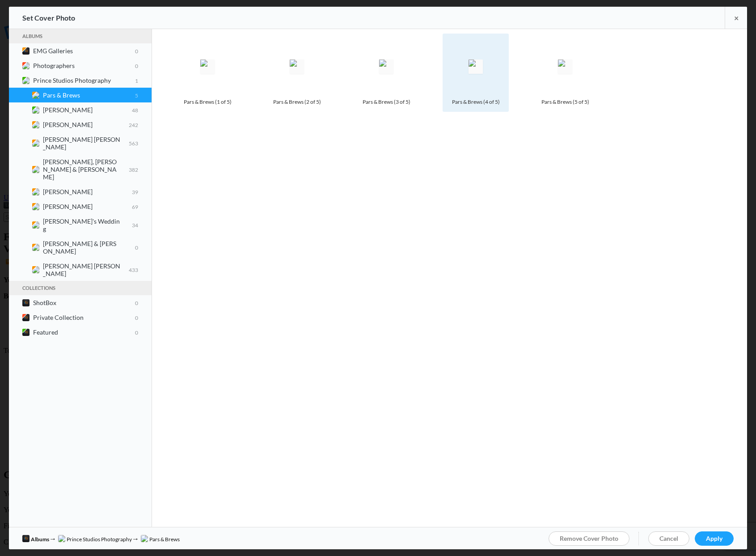  I want to click on span: 48, so click(135, 109).